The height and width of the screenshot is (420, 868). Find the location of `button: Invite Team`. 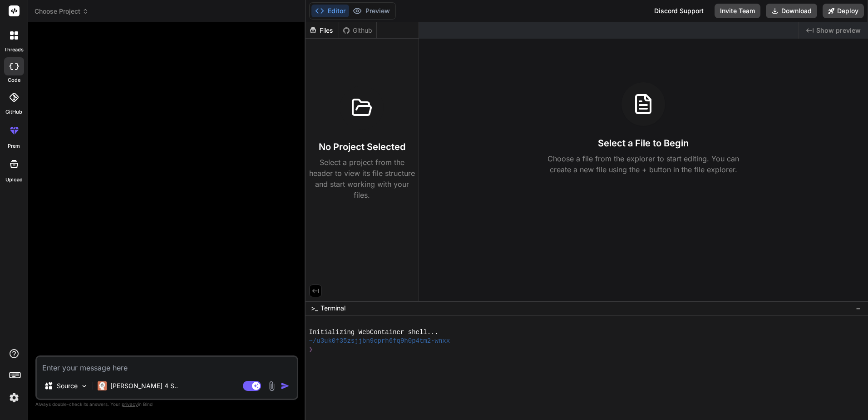

button: Invite Team is located at coordinates (737, 11).